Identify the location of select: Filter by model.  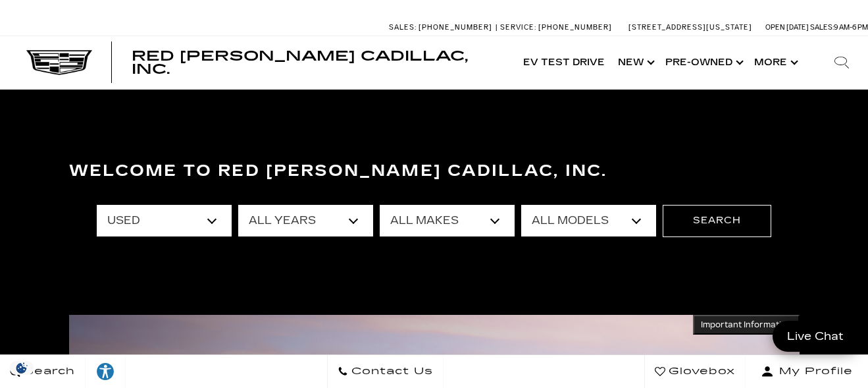
(588, 220).